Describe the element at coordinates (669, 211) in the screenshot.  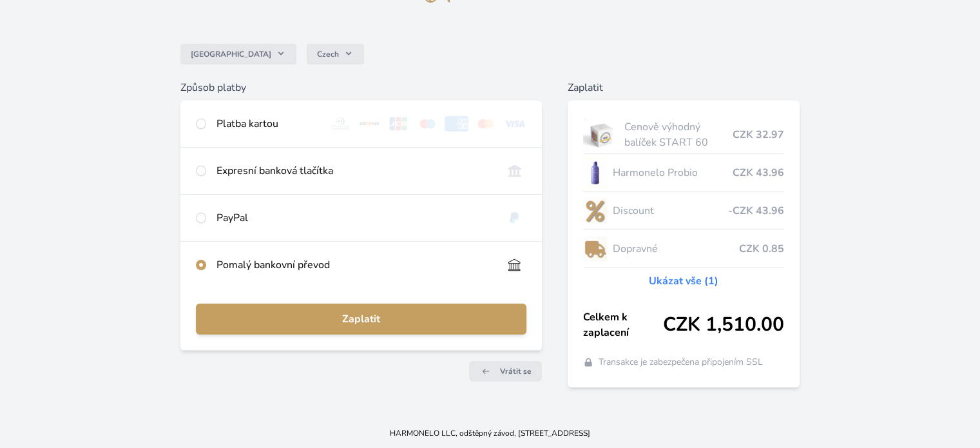
I see `span: Discount` at that location.